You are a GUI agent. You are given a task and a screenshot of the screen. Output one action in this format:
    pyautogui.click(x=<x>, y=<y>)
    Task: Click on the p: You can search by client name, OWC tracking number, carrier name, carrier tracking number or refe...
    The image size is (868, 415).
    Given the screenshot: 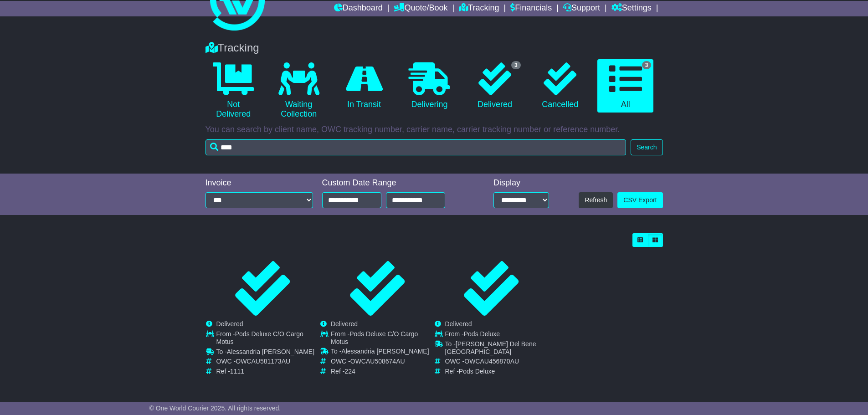 What is the action you would take?
    pyautogui.click(x=435, y=130)
    